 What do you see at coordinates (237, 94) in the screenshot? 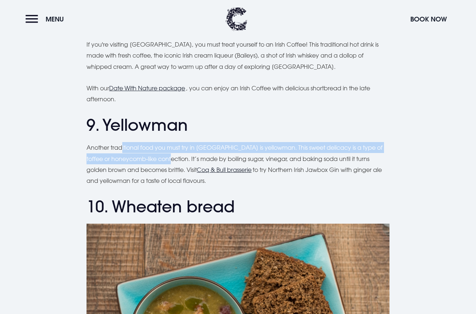
I see `p: With our , you can enjoy an Irish Coffee with delicious shortbread in the late afternoon.` at bounding box center [237, 94].